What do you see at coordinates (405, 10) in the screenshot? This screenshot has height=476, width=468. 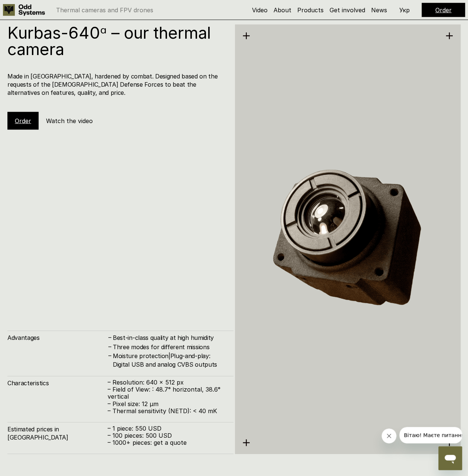 I see `p: Укр` at bounding box center [405, 10].